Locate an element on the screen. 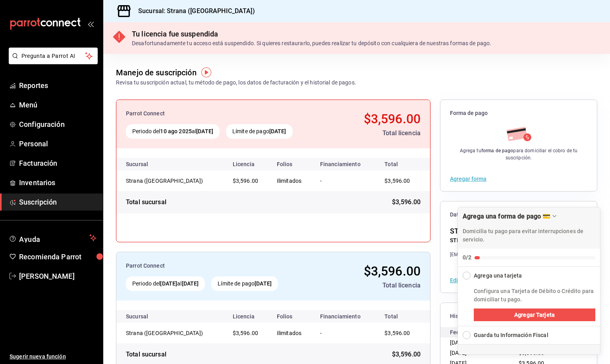 The image size is (610, 364). div: 0/2 is located at coordinates (467, 257).